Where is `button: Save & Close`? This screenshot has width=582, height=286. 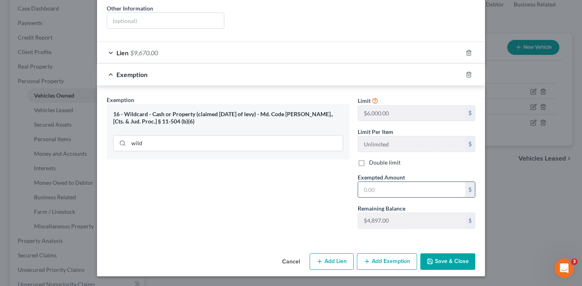 button: Save & Close is located at coordinates (448, 262).